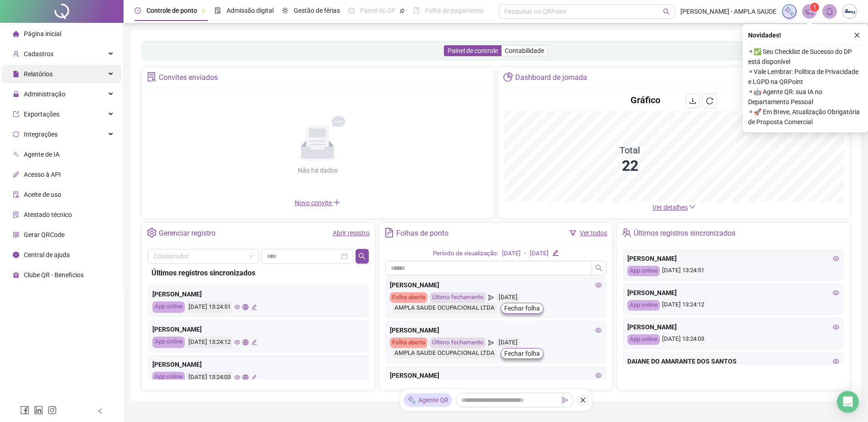  What do you see at coordinates (16, 94) in the screenshot?
I see `span: lock` at bounding box center [16, 94].